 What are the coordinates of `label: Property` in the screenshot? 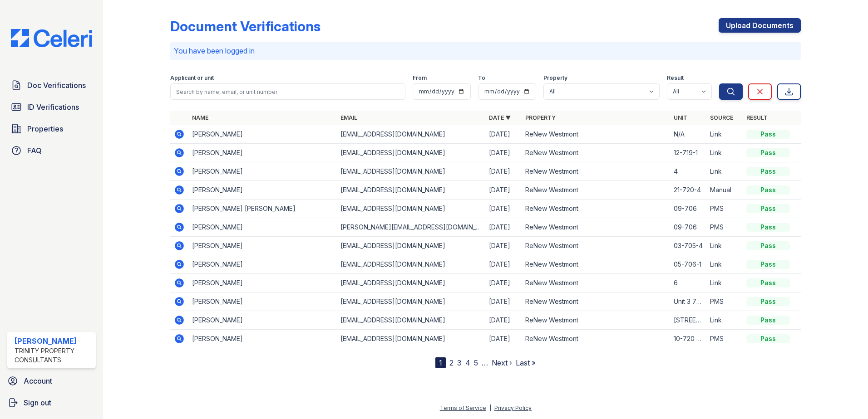 It's located at (555, 78).